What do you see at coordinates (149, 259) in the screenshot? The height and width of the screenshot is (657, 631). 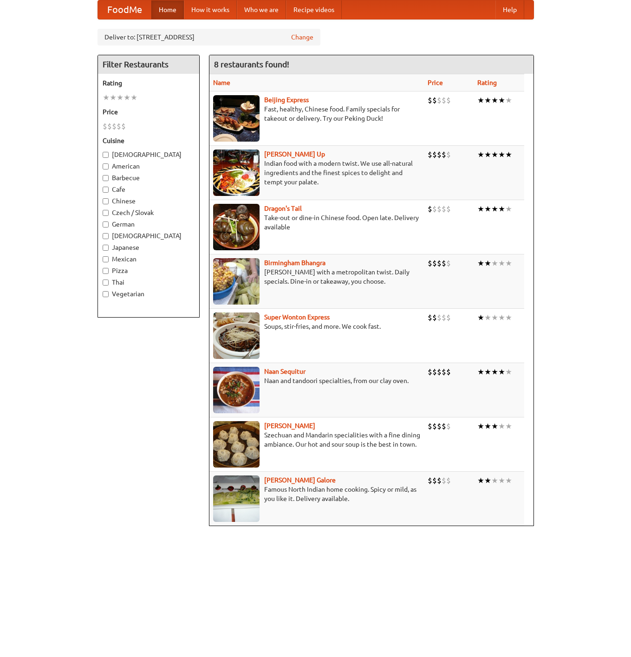 I see `label: Mexican` at bounding box center [149, 259].